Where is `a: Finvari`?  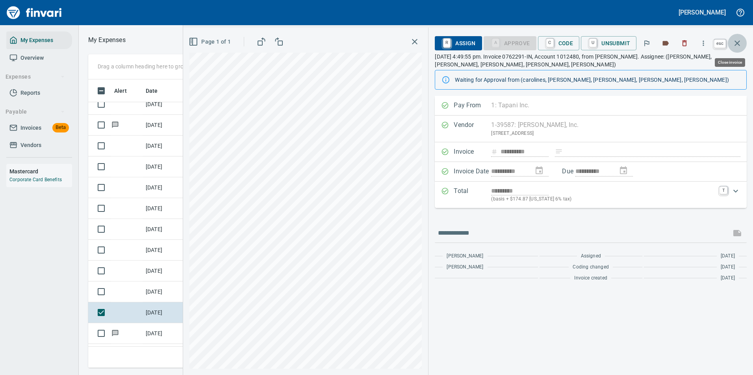 a: Finvari is located at coordinates (34, 13).